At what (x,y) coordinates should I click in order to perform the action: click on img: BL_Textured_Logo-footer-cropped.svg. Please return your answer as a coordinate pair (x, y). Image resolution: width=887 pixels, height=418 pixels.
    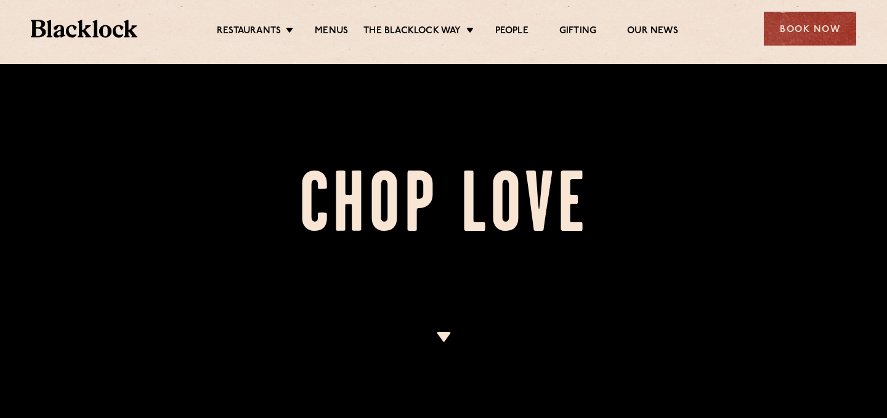
    Looking at the image, I should click on (84, 28).